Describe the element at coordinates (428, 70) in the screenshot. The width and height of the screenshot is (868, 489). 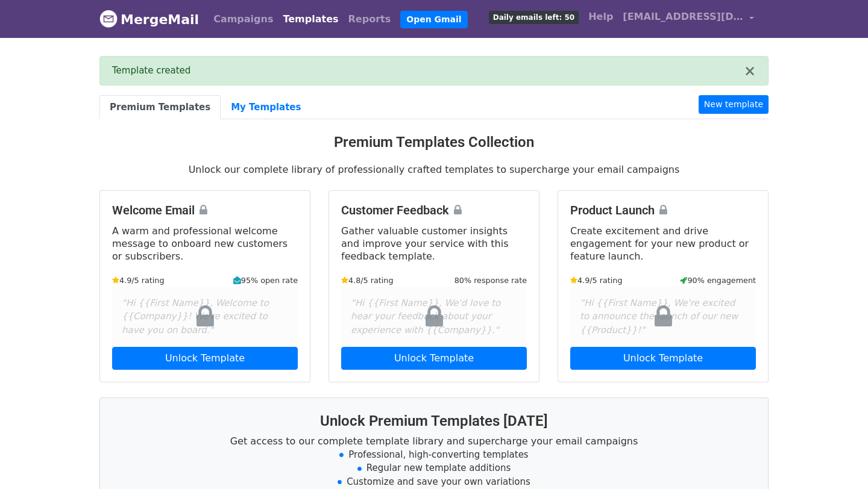
I see `div: Template created` at that location.